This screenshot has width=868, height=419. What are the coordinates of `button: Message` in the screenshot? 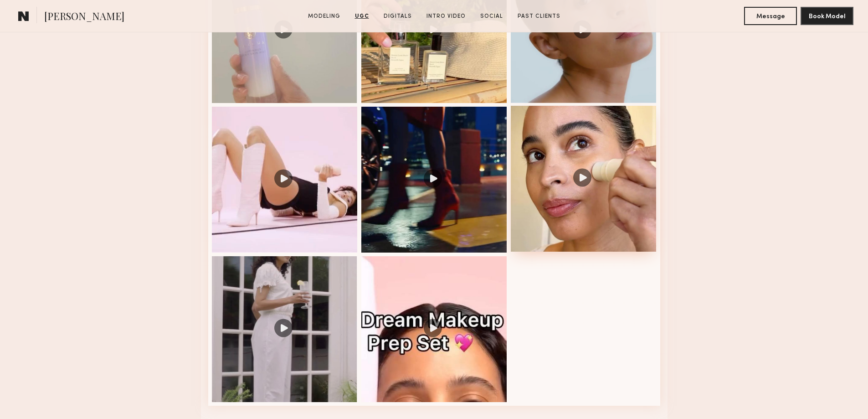 It's located at (771, 16).